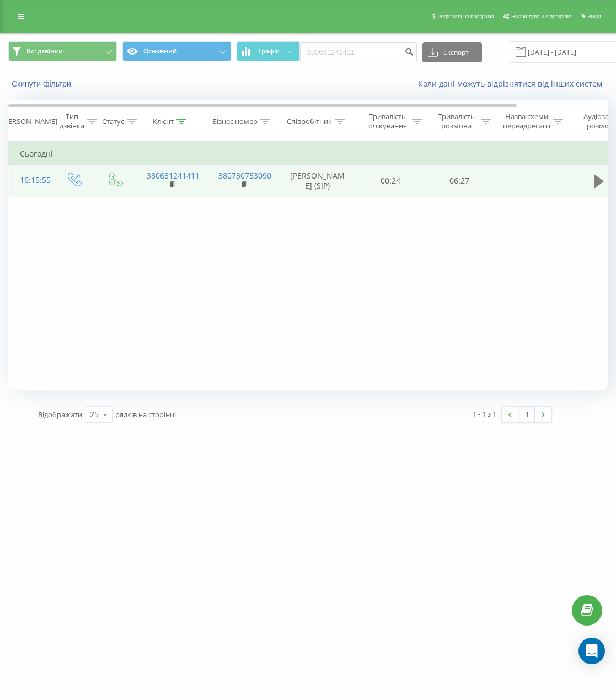 Image resolution: width=616 pixels, height=700 pixels. I want to click on div: 1 - 1 з 1, so click(484, 414).